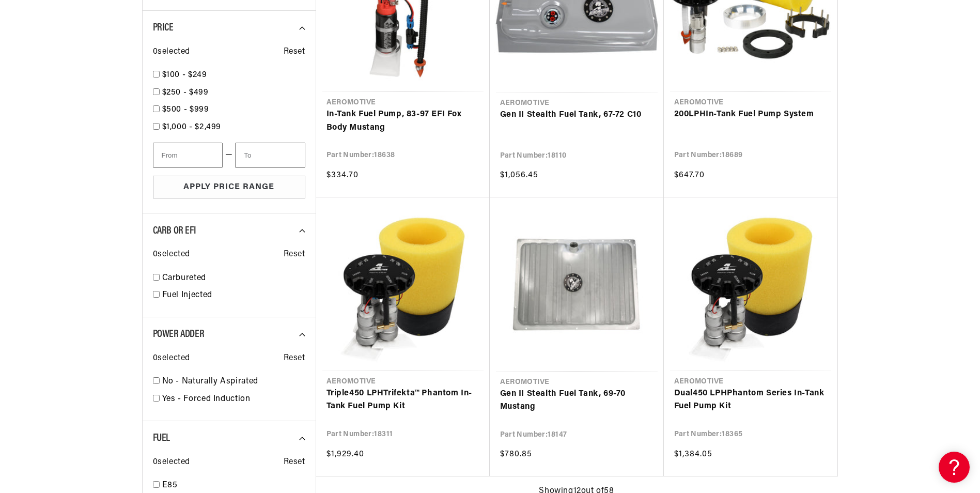  I want to click on a: In-Tank Fuel Pump, 83-97 EFI Fox Body Mustang, so click(403, 121).